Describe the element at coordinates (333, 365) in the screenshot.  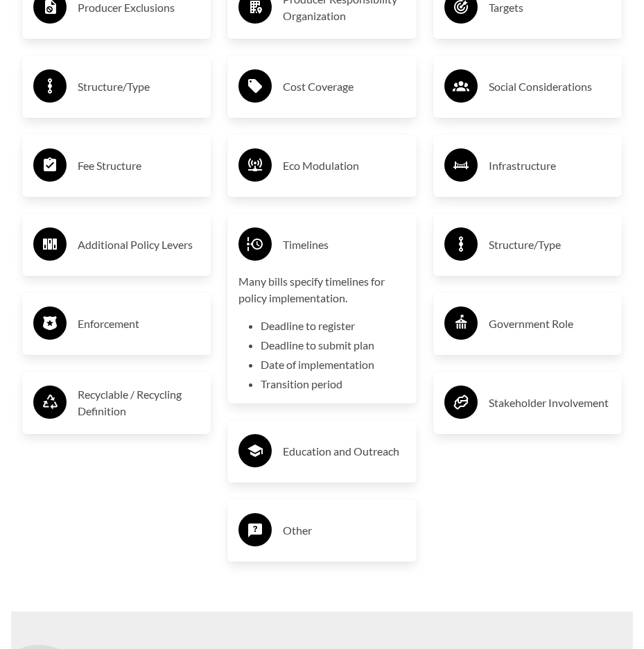
I see `li: Date of implementation` at that location.